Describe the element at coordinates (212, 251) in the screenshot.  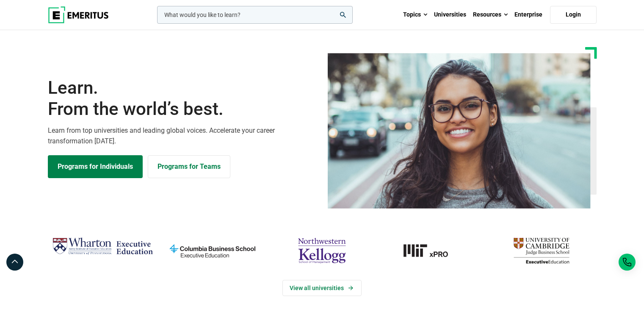
I see `img: columbia-business-school` at that location.